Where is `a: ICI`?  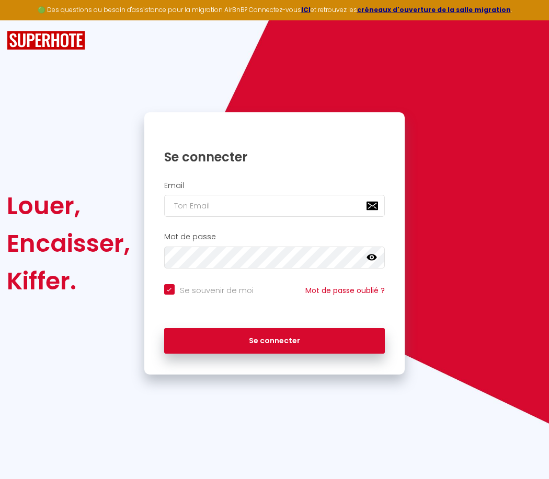
a: ICI is located at coordinates (306, 9).